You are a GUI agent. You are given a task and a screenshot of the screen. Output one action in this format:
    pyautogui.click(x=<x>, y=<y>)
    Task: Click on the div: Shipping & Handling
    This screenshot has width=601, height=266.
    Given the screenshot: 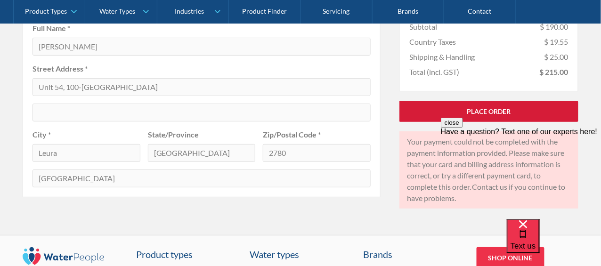 What is the action you would take?
    pyautogui.click(x=442, y=57)
    